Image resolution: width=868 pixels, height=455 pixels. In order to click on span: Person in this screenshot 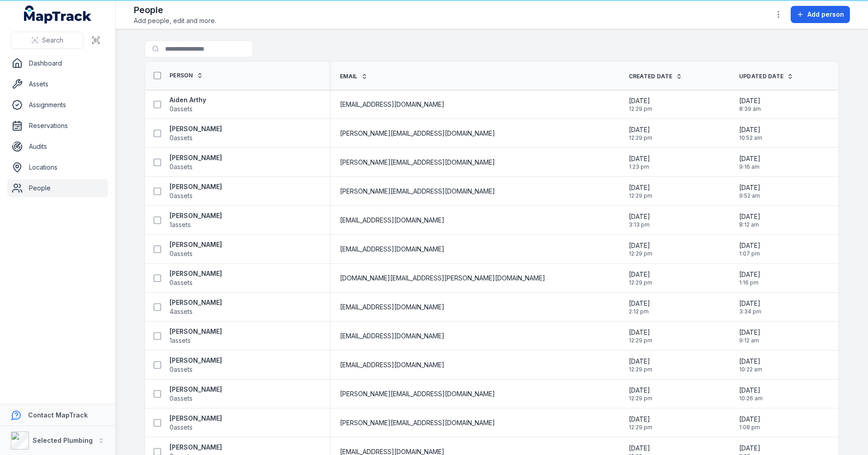, I will do `click(181, 75)`.